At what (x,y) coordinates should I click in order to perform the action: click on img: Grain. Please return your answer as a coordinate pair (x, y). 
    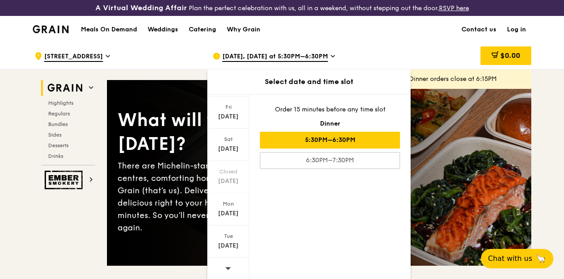
    Looking at the image, I should click on (50, 29).